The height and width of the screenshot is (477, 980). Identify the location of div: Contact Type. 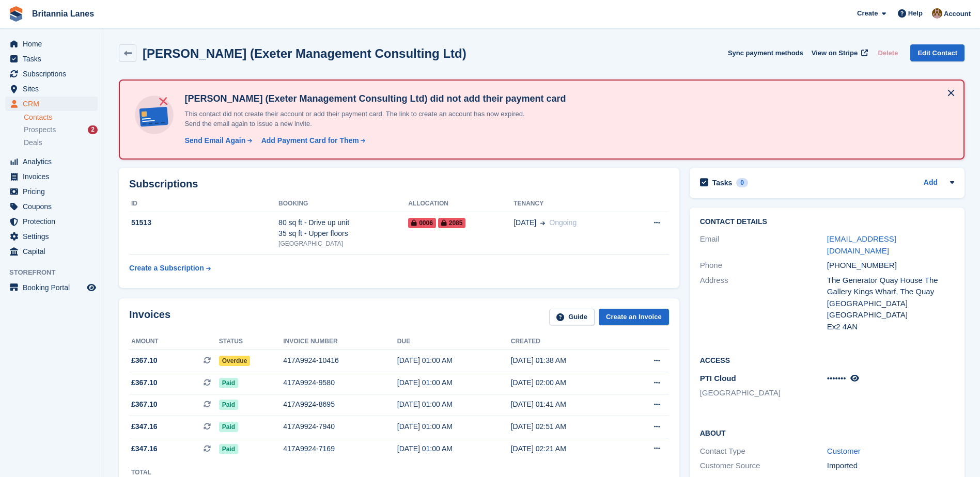
(763, 451).